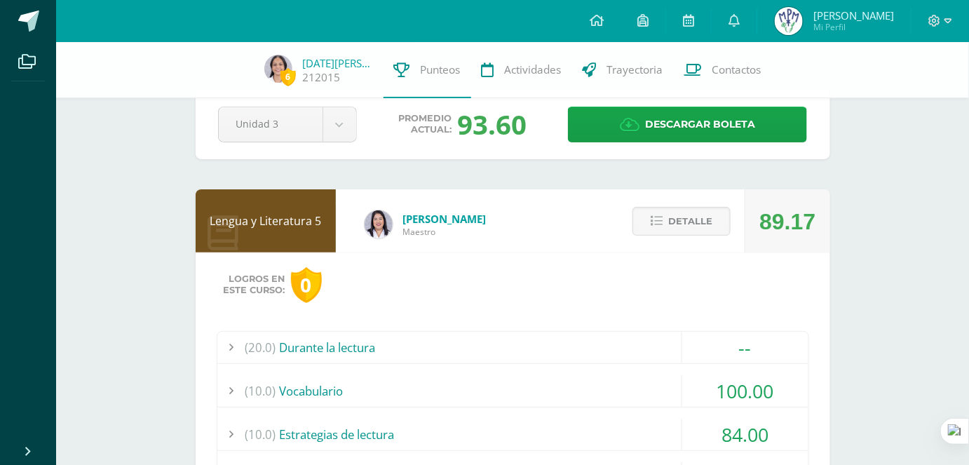 The width and height of the screenshot is (969, 465). Describe the element at coordinates (623, 70) in the screenshot. I see `a: Trayectoria` at that location.